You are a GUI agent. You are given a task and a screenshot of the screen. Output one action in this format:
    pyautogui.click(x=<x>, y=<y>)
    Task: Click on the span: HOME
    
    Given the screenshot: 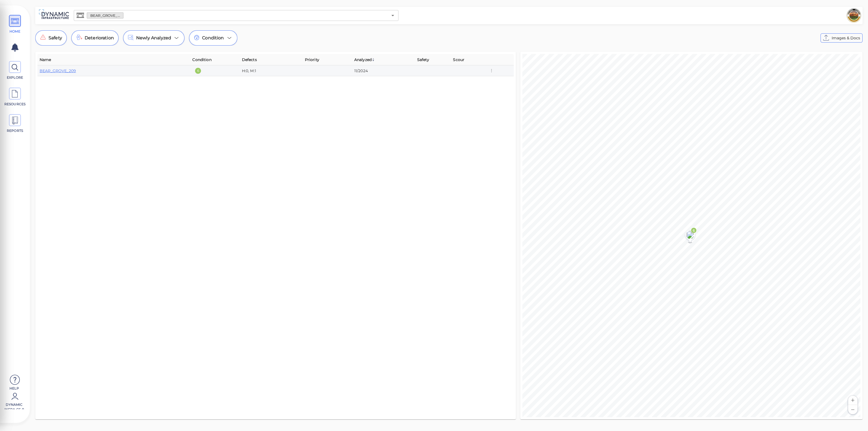 What is the action you would take?
    pyautogui.click(x=15, y=32)
    